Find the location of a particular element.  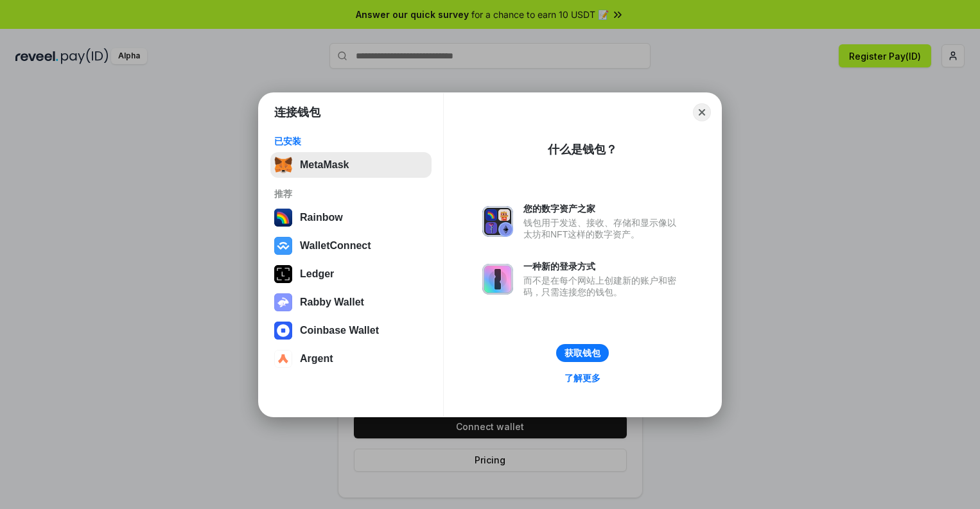

div: Ledger is located at coordinates (317, 274).